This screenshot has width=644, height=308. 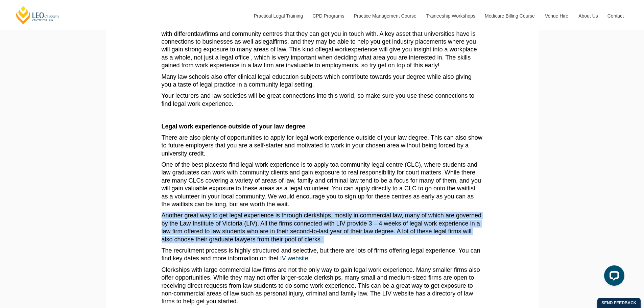 I want to click on a: Medicare Billing Course, so click(x=510, y=16).